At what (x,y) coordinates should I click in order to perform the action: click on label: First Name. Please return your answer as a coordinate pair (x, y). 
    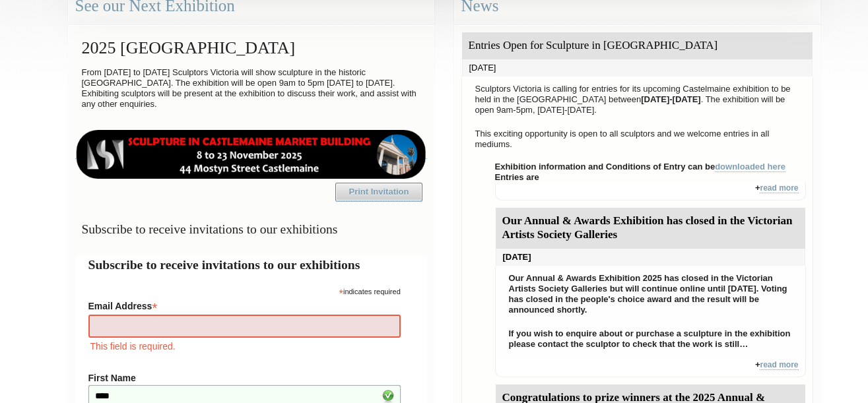
    Looking at the image, I should click on (244, 378).